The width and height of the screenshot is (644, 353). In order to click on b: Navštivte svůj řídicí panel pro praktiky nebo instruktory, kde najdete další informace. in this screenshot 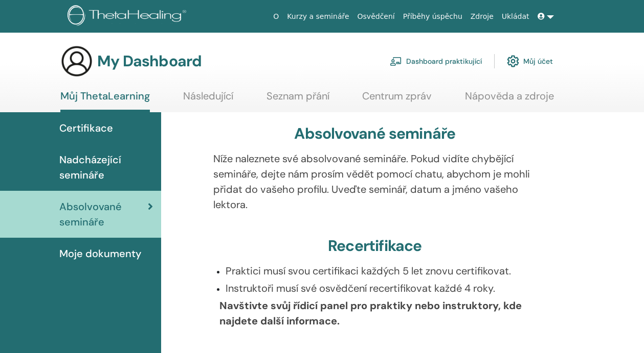, I will do `click(370, 313)`.